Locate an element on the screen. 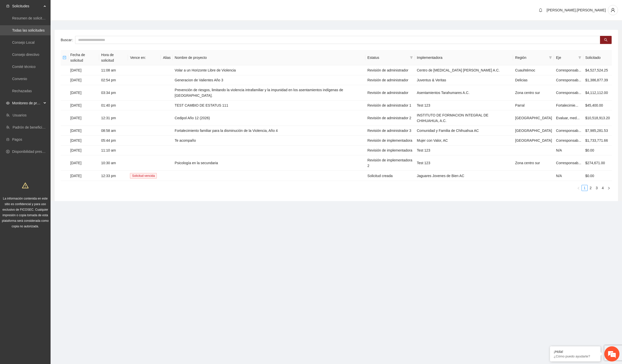  label: Buscar is located at coordinates (67, 40).